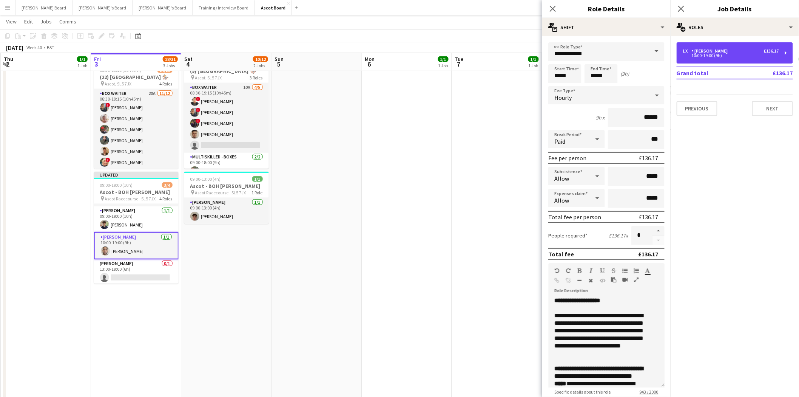 This screenshot has height=397, width=799. Describe the element at coordinates (619, 235) in the screenshot. I see `div: £136.17 x` at that location.